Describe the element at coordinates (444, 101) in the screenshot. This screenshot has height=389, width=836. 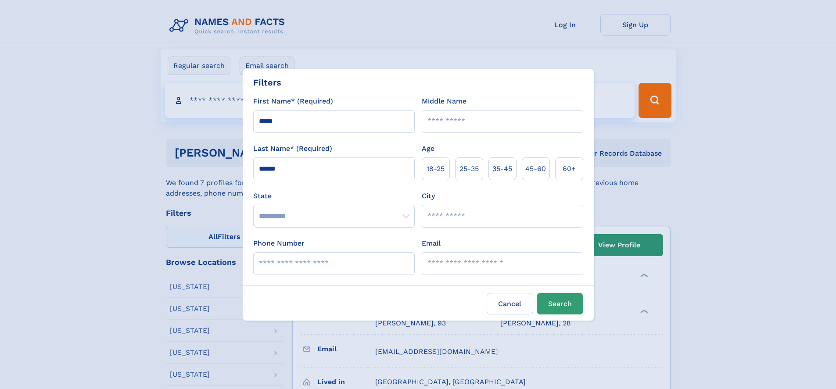
I see `label: Middle Name` at that location.